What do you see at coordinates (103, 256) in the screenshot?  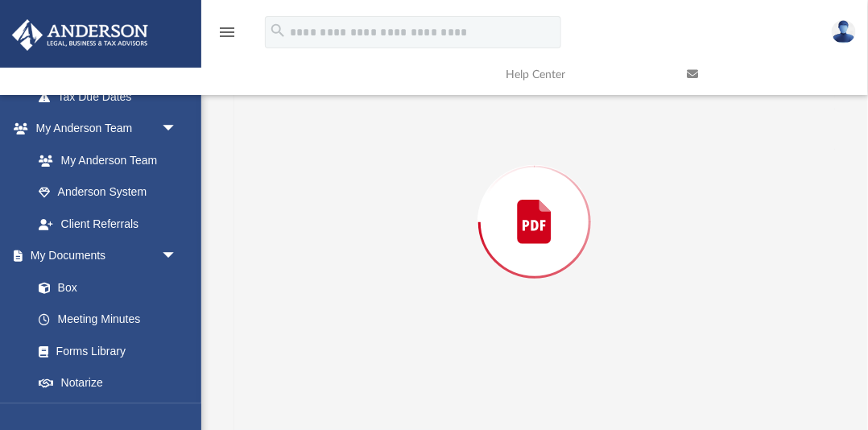 I see `a: My Documentsarrow_drop_down` at bounding box center [103, 256].